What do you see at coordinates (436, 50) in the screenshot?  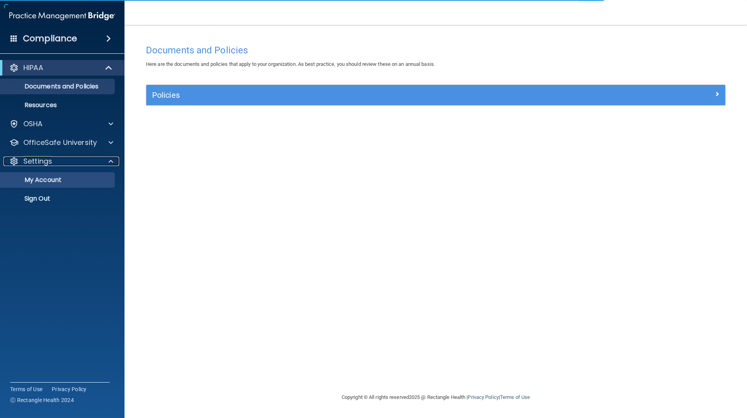 I see `h4: Documents and Policies` at bounding box center [436, 50].